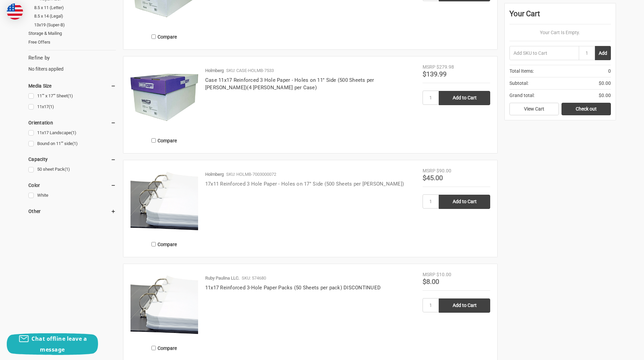 This screenshot has height=360, width=644. I want to click on button: Chat offline leave a message, so click(52, 344).